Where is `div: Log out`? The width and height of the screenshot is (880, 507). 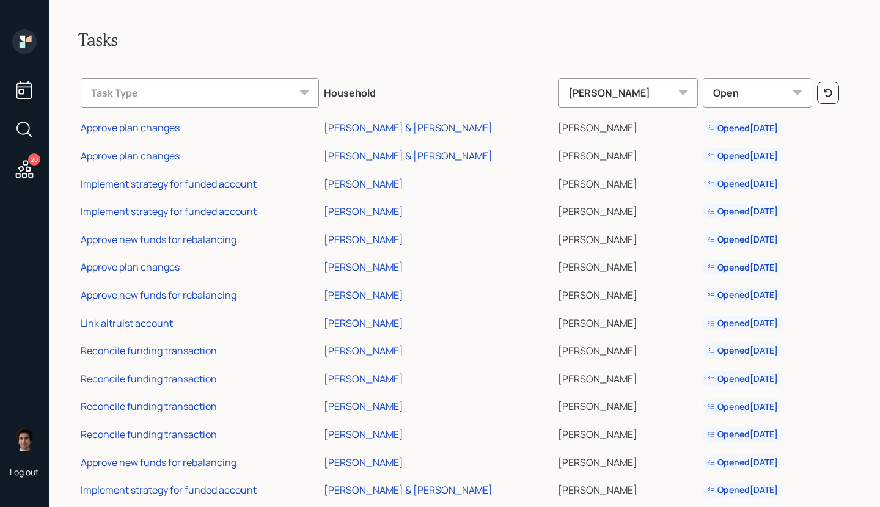 div: Log out is located at coordinates (24, 472).